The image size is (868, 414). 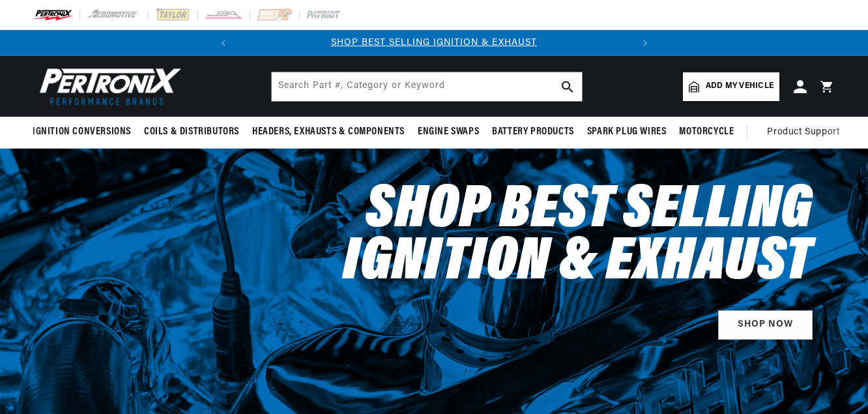 I want to click on span: Add my vehicle, so click(x=740, y=86).